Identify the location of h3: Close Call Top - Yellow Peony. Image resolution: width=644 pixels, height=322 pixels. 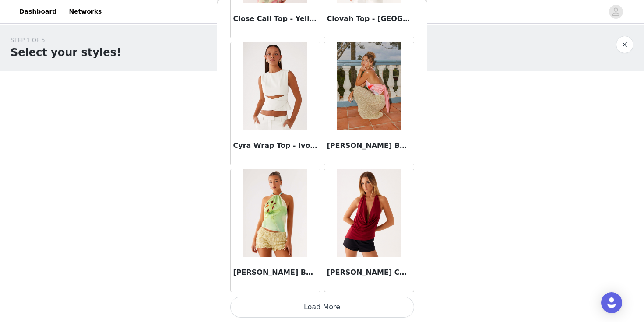
(275, 19).